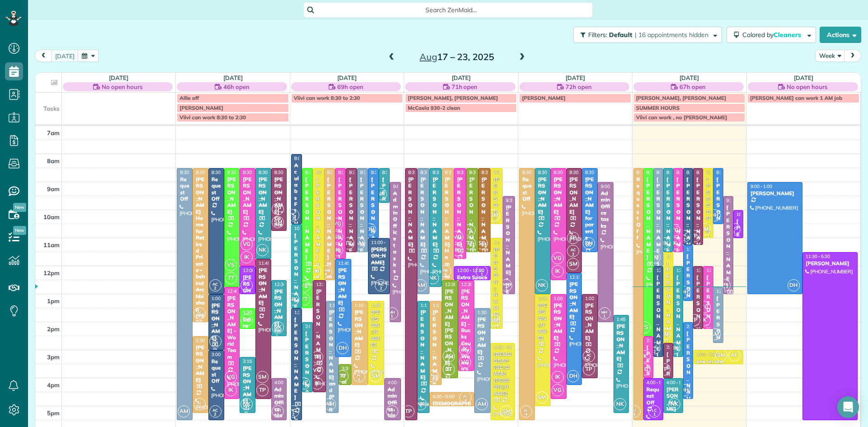 The width and height of the screenshot is (868, 427). I want to click on span: 3:15 - 5:15, so click(253, 361).